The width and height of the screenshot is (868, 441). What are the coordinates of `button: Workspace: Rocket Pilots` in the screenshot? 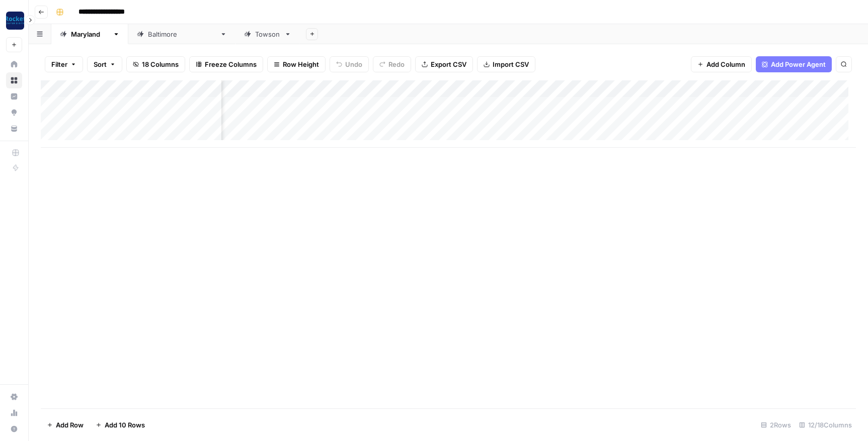 It's located at (14, 20).